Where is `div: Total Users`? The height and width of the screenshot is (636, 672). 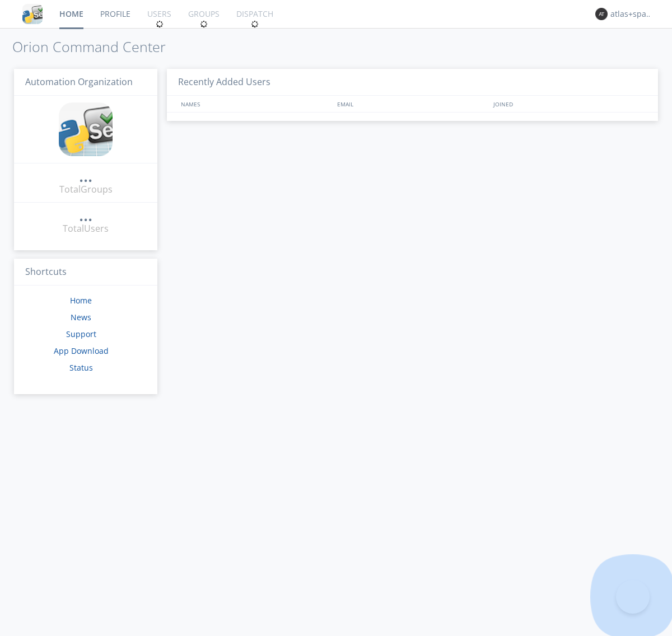 div: Total Users is located at coordinates (85, 229).